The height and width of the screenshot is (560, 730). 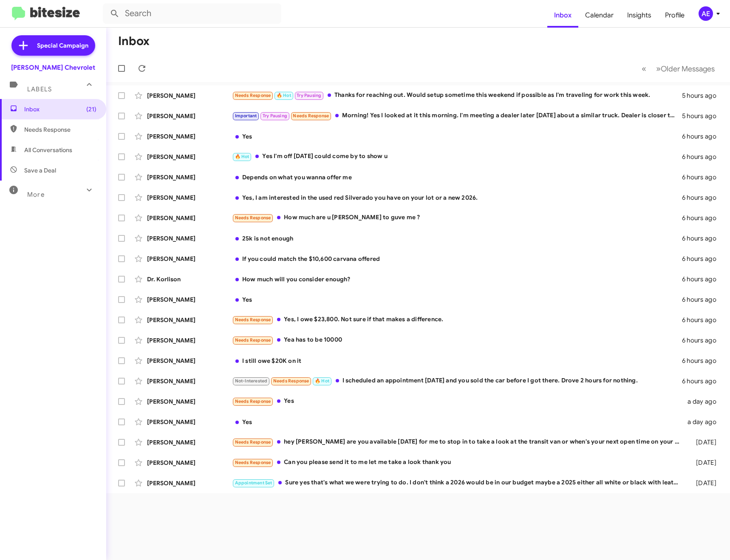 I want to click on div: If you could match the $10,600 carvana offered, so click(x=457, y=259).